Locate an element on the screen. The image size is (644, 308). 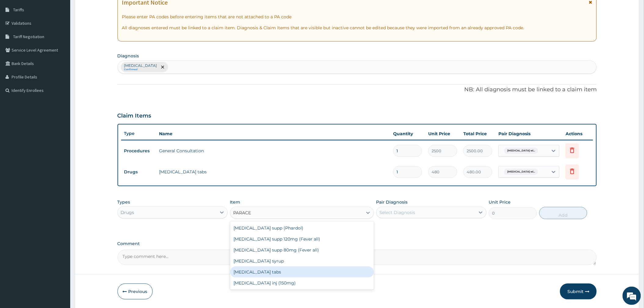
span: remove selection option is located at coordinates (163, 67).